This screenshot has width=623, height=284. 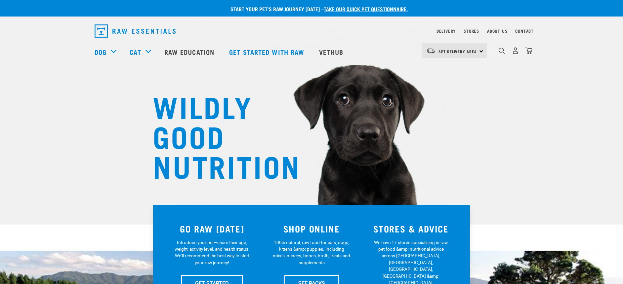 What do you see at coordinates (515, 51) in the screenshot?
I see `img: user.png` at bounding box center [515, 51].